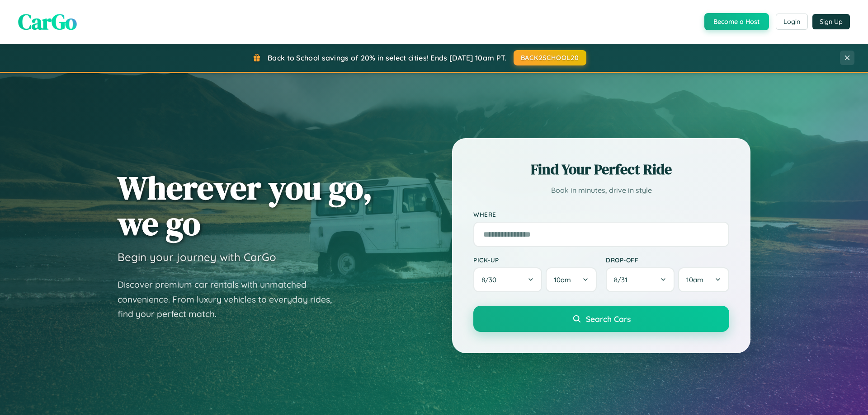  I want to click on p: Discover premium car rentals with unmatched convenience. From luxury vehicles to everyday rides, ..., so click(230, 299).